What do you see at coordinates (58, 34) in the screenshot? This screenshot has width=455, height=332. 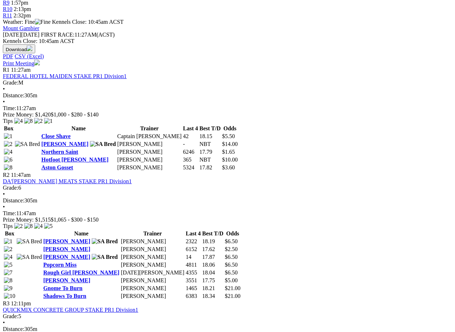 I see `span: FIRST RACE:` at bounding box center [58, 34].